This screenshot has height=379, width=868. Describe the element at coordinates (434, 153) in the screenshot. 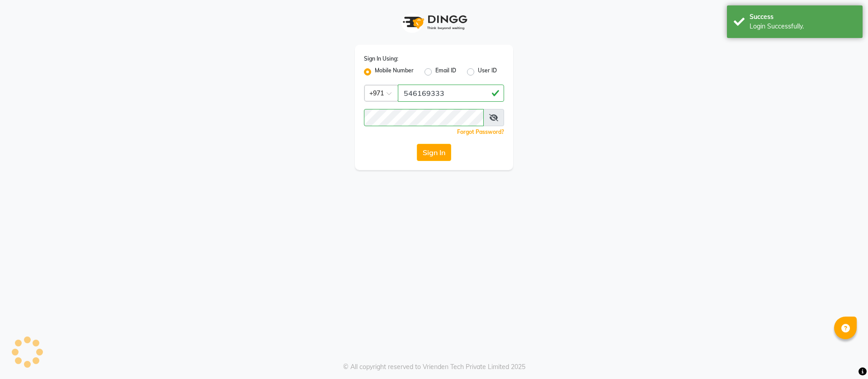

I see `button: Sign In` at that location.